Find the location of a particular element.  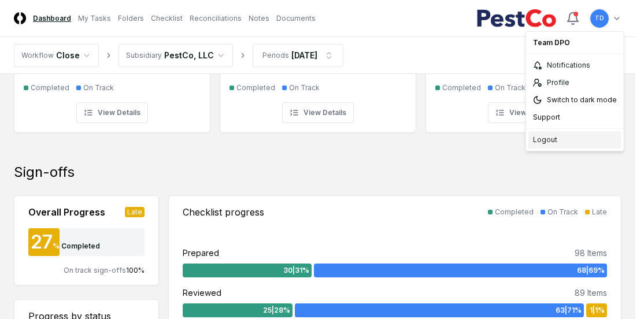

a: Profile is located at coordinates (574, 82).